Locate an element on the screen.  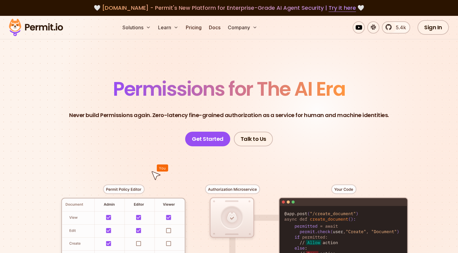
a: 5.4k is located at coordinates (396, 27).